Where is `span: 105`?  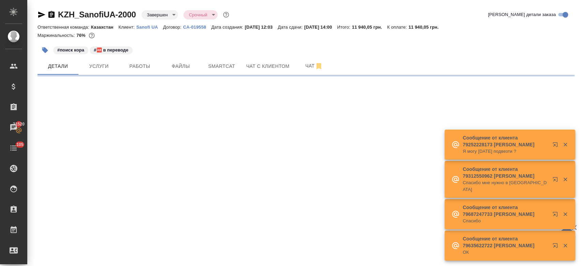 span: 105 is located at coordinates (20, 145).